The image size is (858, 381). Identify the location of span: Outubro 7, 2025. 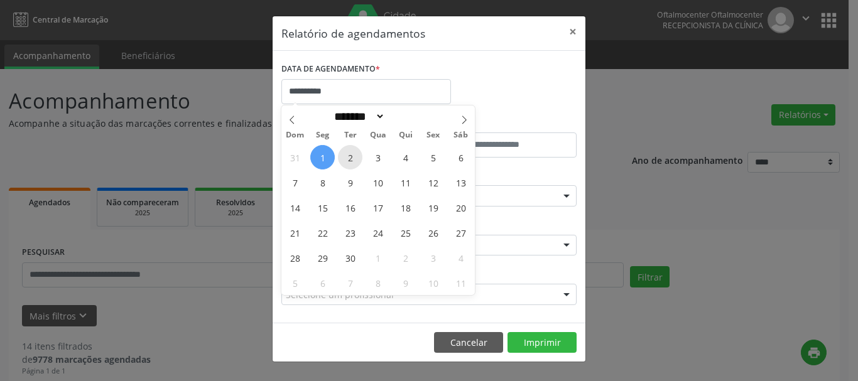
(350, 283).